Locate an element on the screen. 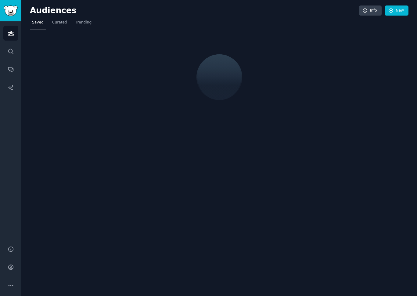 Image resolution: width=417 pixels, height=296 pixels. h2: Audiences is located at coordinates (194, 11).